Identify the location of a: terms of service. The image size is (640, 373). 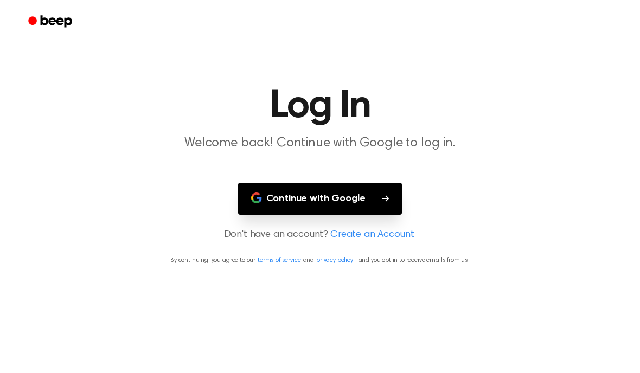
(279, 260).